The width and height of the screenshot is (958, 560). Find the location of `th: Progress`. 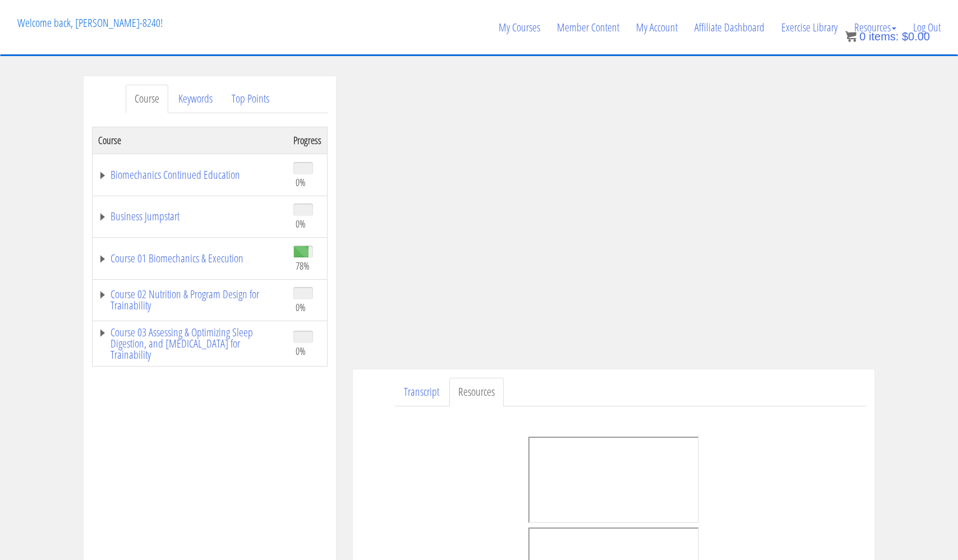

th: Progress is located at coordinates (307, 140).